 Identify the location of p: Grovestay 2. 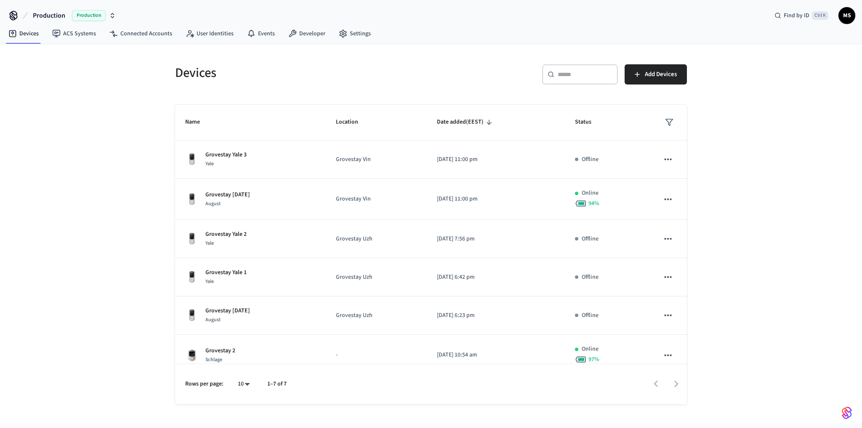
(220, 351).